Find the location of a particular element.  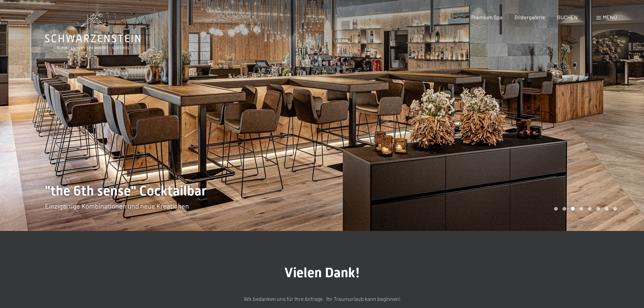

span: Vielen Dank! is located at coordinates (322, 273).